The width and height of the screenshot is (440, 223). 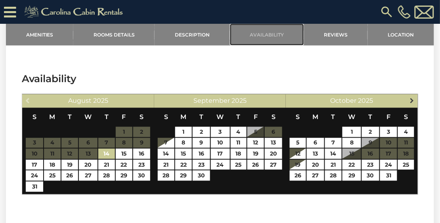 I want to click on a: Rooms Details, so click(x=114, y=34).